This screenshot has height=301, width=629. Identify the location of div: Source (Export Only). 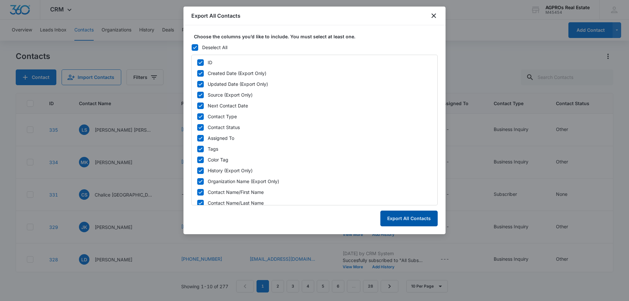
(230, 95).